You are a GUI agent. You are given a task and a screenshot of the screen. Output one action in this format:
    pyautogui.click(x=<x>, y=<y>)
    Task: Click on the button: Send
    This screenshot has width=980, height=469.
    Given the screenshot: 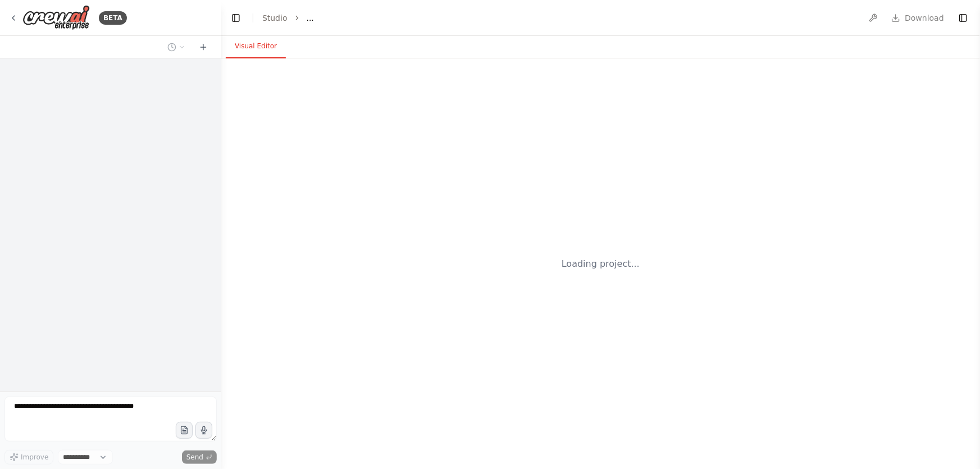 What is the action you would take?
    pyautogui.click(x=200, y=457)
    